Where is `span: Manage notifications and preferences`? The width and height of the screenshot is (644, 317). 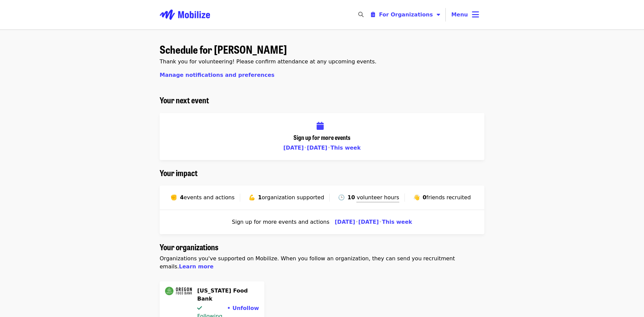
span: Manage notifications and preferences is located at coordinates (217, 75).